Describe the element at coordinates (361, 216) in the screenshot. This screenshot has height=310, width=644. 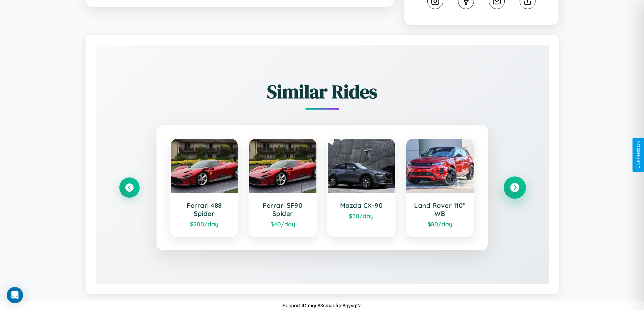
I see `div: $ 50 /day` at that location.